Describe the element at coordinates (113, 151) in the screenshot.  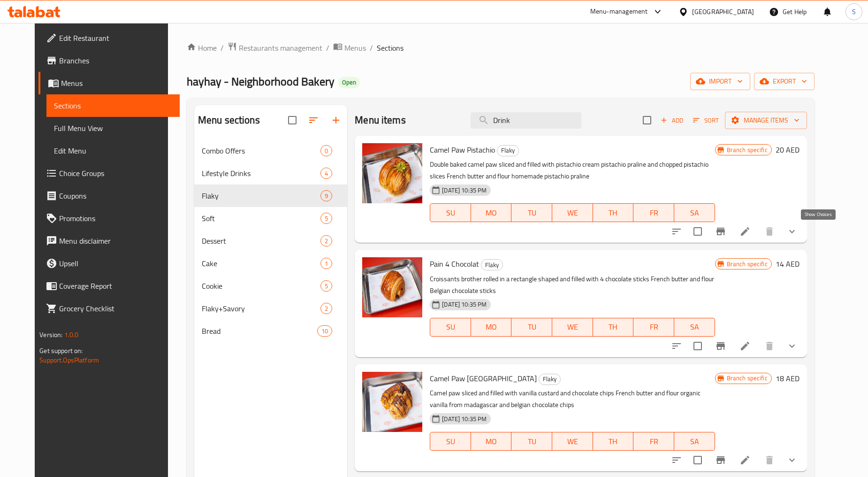
I see `span: Edit Menu` at that location.